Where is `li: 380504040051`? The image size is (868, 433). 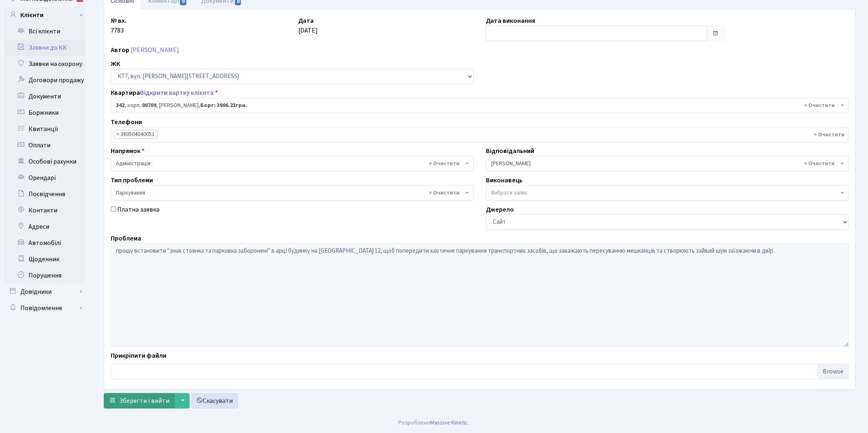 li: 380504040051 is located at coordinates (136, 134).